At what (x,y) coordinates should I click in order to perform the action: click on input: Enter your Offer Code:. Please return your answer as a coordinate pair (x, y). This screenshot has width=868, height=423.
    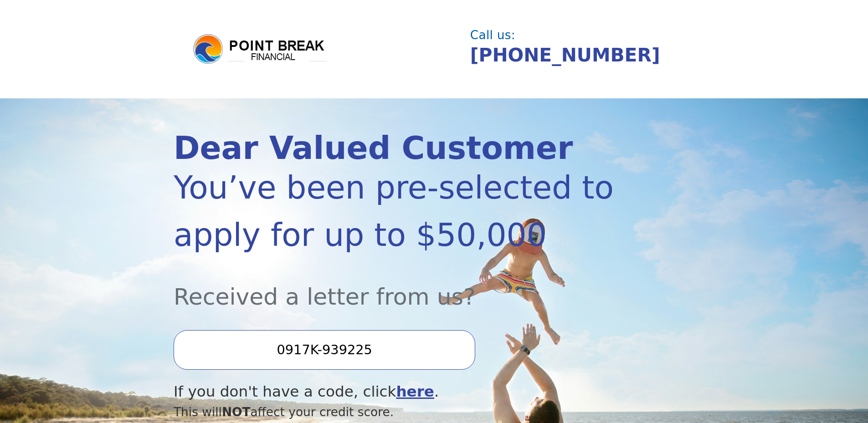
    Looking at the image, I should click on (324, 350).